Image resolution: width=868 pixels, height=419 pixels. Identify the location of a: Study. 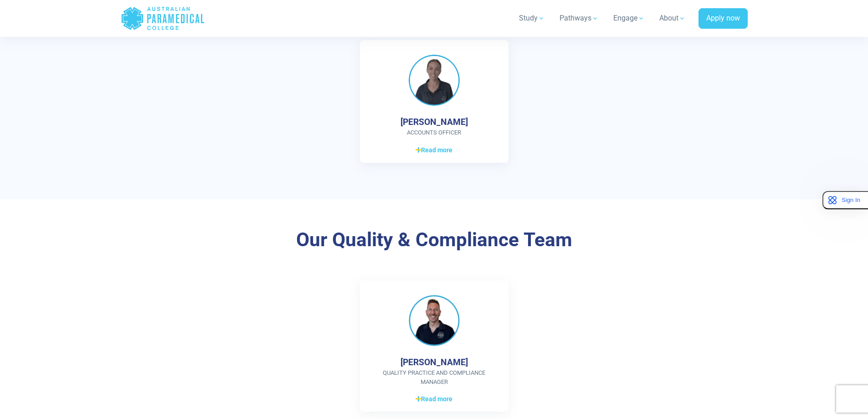
(531, 18).